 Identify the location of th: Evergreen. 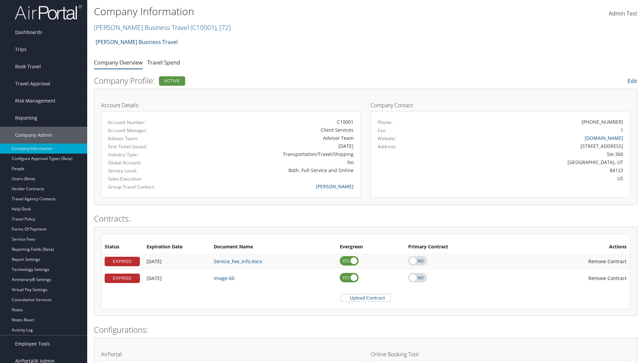
(371, 247).